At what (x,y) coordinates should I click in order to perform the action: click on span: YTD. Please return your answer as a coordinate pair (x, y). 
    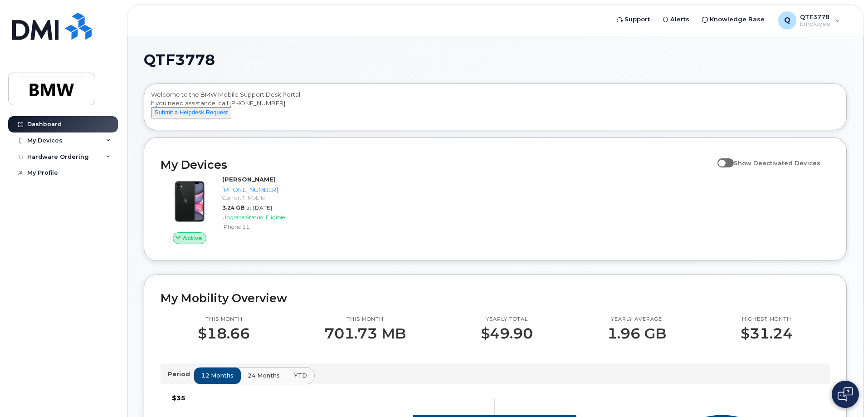
    Looking at the image, I should click on (300, 375).